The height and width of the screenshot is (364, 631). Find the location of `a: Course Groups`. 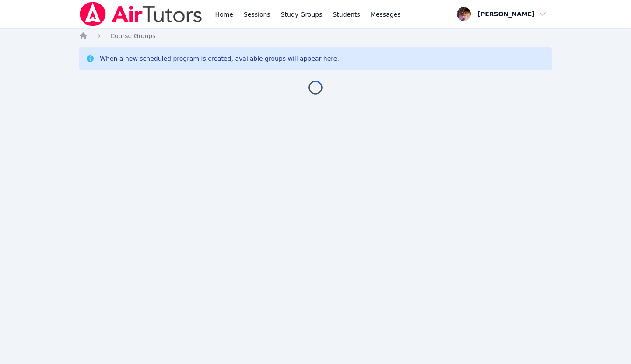

a: Course Groups is located at coordinates (133, 36).